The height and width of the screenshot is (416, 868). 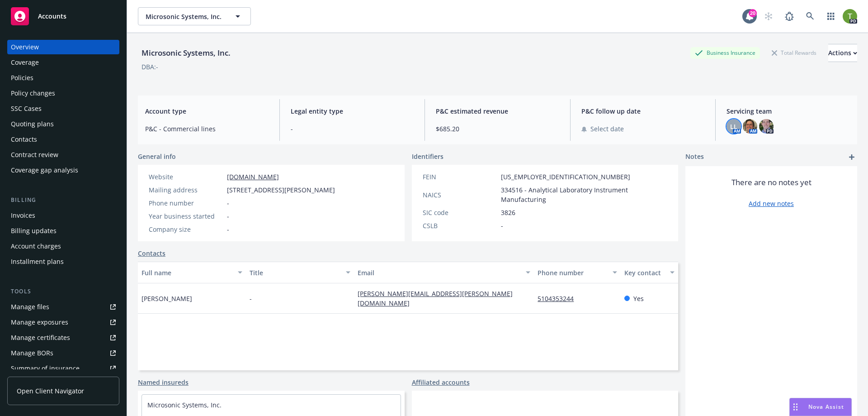 I want to click on span: P&C estimated revenue, so click(x=497, y=111).